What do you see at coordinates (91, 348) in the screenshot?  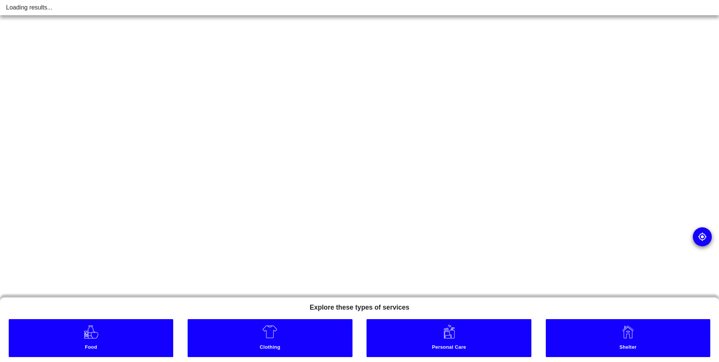 I see `small: Food` at bounding box center [91, 348].